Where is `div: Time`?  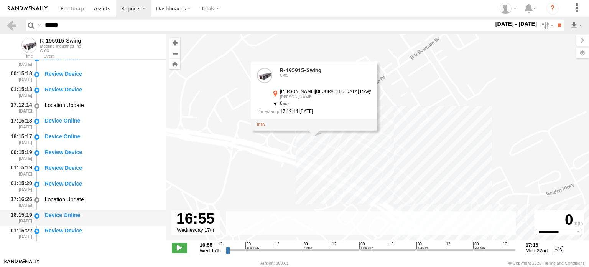
div: Time is located at coordinates (20, 56).